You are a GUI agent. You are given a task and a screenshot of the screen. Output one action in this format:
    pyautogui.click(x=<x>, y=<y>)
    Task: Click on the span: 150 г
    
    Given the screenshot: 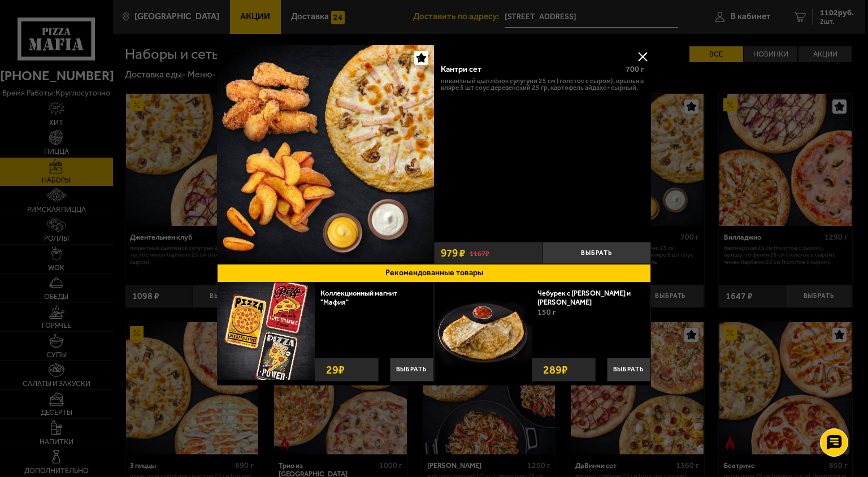 What is the action you would take?
    pyautogui.click(x=546, y=312)
    